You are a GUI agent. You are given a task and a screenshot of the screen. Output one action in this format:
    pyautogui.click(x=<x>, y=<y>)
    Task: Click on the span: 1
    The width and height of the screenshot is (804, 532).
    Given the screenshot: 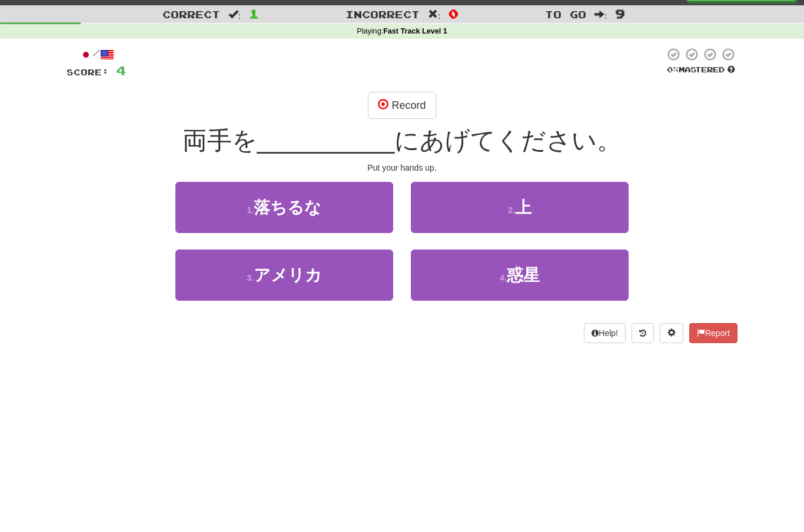 What is the action you would take?
    pyautogui.click(x=254, y=13)
    